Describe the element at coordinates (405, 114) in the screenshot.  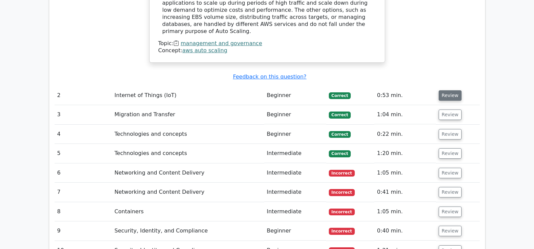
I see `td: 1:04 min.` at that location.